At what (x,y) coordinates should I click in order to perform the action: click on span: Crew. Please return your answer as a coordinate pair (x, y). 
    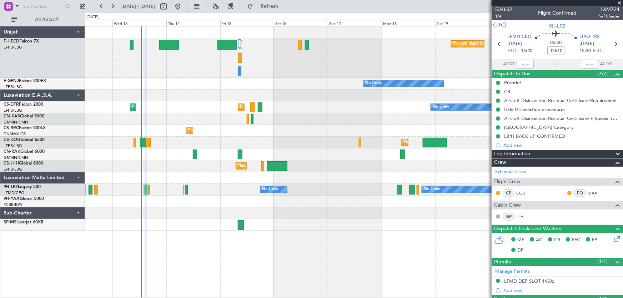
    Looking at the image, I should click on (500, 162).